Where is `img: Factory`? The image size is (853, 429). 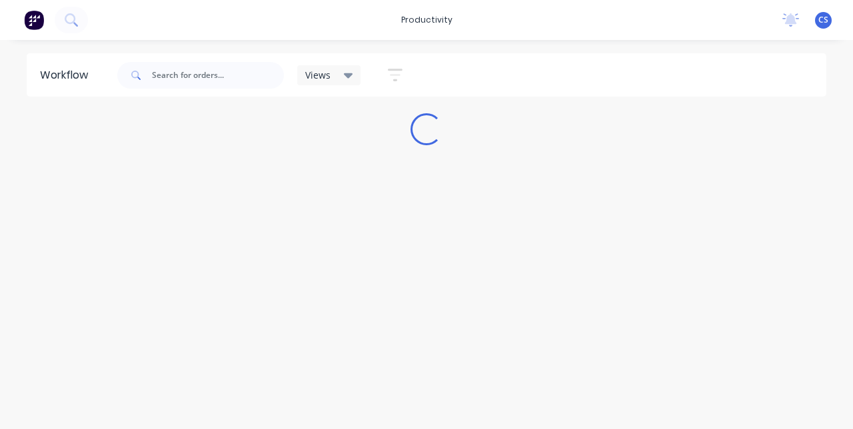 img: Factory is located at coordinates (34, 20).